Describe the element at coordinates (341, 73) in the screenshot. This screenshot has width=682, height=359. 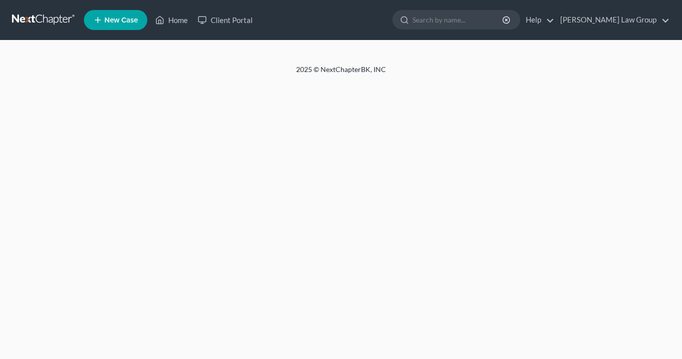
I see `div: 2025 © NextChapterBK, INC` at that location.